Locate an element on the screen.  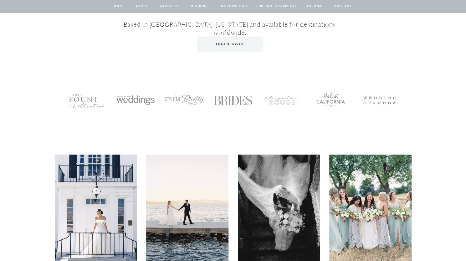
a: Learn More is located at coordinates (230, 44).